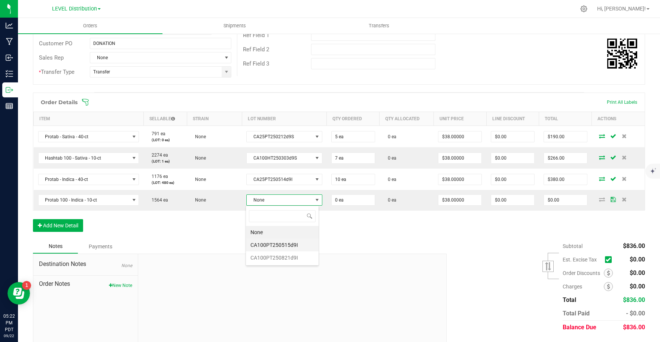 The height and width of the screenshot is (342, 660). I want to click on th: Sellable, so click(165, 119).